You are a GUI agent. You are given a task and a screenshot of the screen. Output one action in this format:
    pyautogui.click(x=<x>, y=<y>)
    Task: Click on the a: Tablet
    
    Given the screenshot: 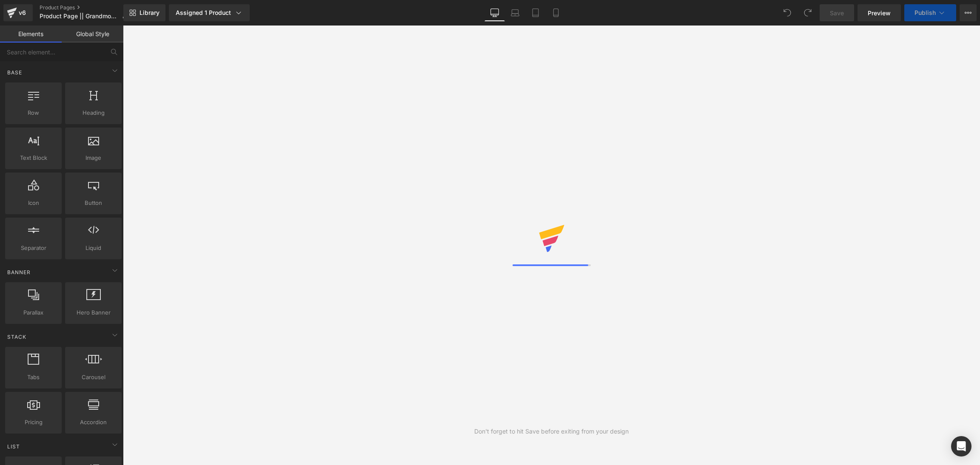 What is the action you would take?
    pyautogui.click(x=535, y=13)
    